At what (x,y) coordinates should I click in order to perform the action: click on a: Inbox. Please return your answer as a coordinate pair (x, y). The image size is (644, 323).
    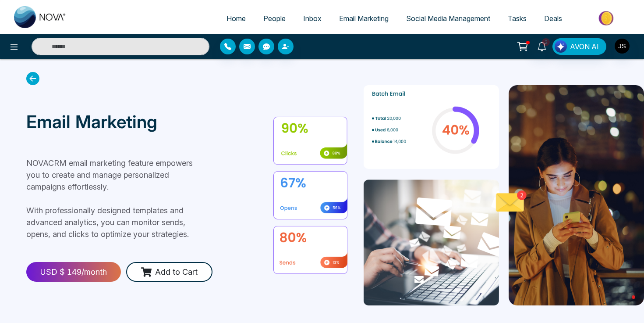
    Looking at the image, I should click on (313, 19).